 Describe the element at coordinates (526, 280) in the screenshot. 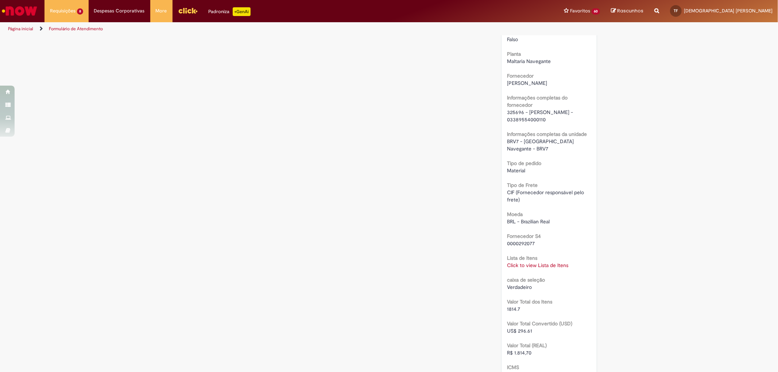

I see `b: caixa de seleção` at that location.